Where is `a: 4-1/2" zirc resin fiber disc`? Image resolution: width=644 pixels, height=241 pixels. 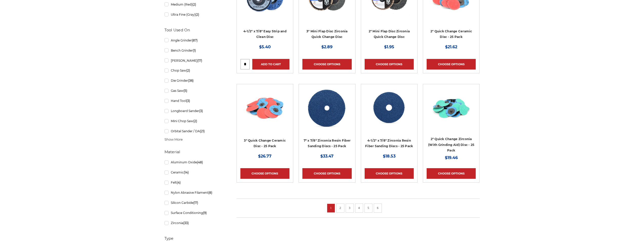 a: 4-1/2" zirc resin fiber disc is located at coordinates (389, 112).